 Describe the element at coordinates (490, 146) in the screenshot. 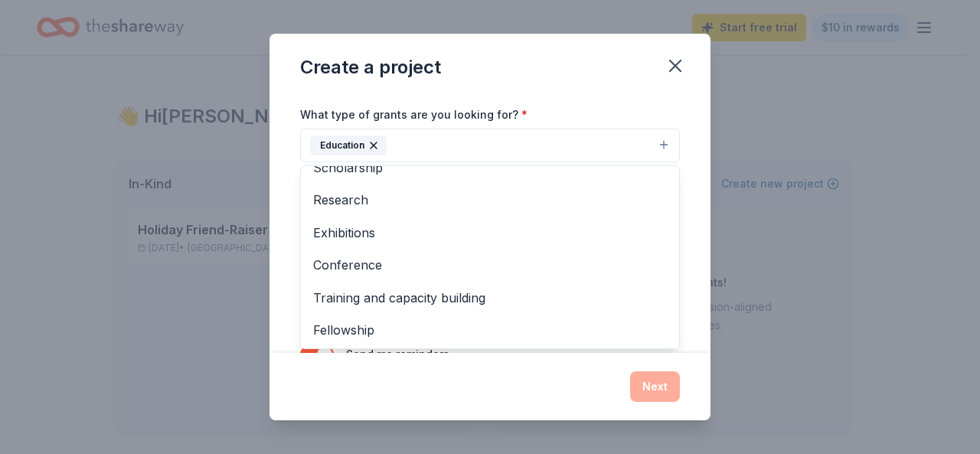

I see `button: Education` at that location.